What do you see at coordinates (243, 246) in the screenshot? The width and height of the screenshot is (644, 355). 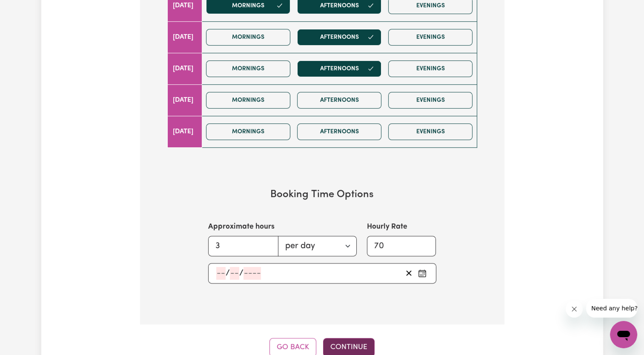 I see `input: e.g. 2.5` at bounding box center [243, 246].